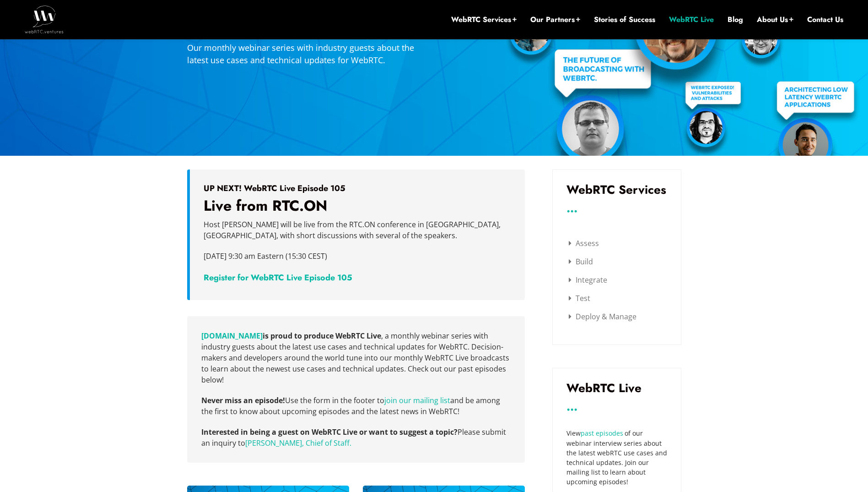 Image resolution: width=868 pixels, height=492 pixels. Describe the element at coordinates (243, 401) in the screenshot. I see `strong: Never miss an episode!` at that location.